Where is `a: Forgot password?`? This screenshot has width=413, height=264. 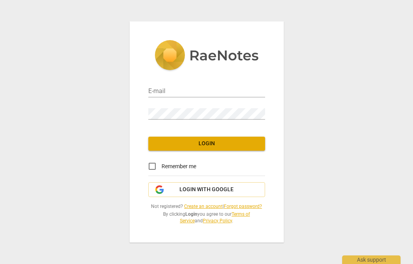 a: Forgot password? is located at coordinates (243, 206).